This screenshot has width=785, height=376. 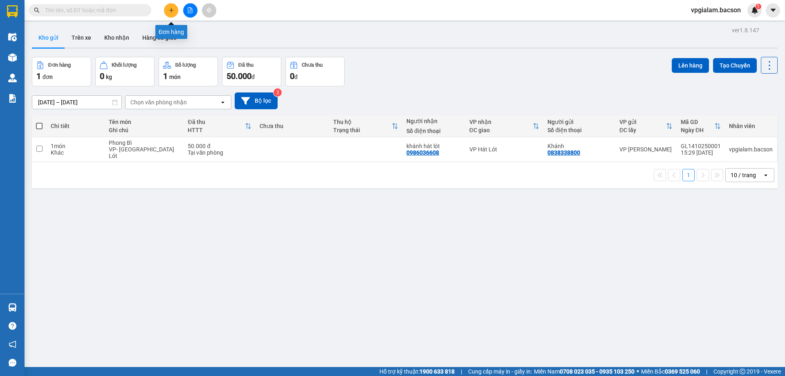 I want to click on span: kg, so click(x=109, y=77).